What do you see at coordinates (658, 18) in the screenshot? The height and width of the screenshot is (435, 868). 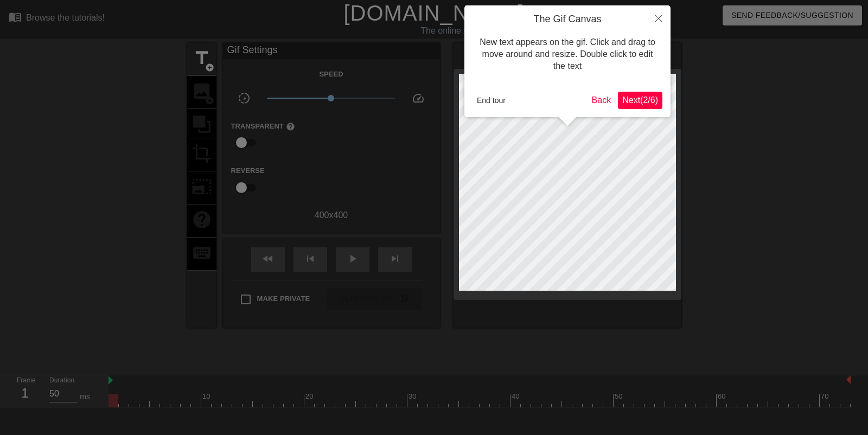 I see `button: Close` at bounding box center [658, 18].